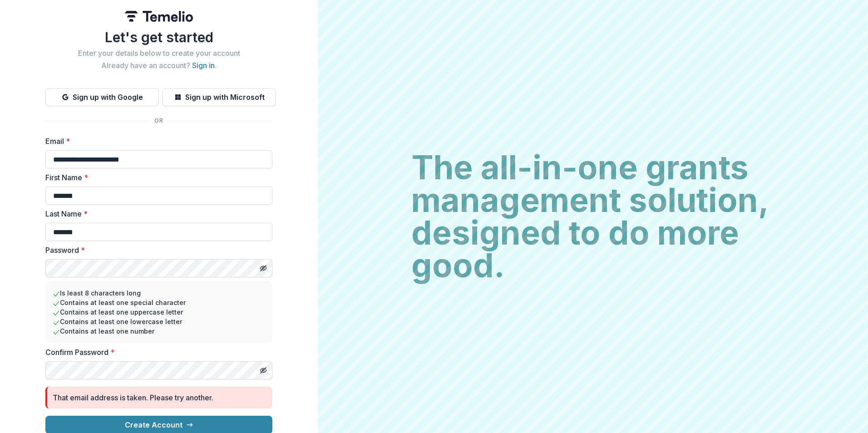 Image resolution: width=868 pixels, height=433 pixels. Describe the element at coordinates (159, 331) in the screenshot. I see `li: Contains at least one number` at that location.